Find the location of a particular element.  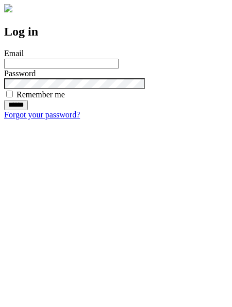

label: Remember me is located at coordinates (41, 94).